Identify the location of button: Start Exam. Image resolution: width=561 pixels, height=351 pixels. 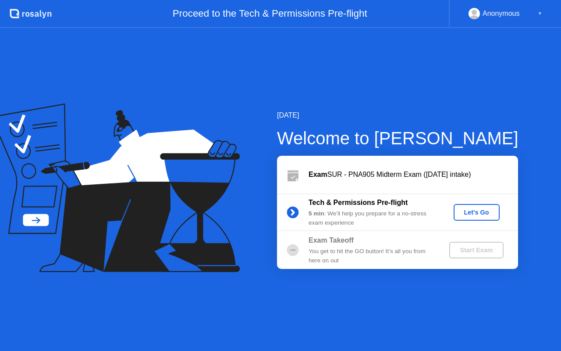
(476, 250).